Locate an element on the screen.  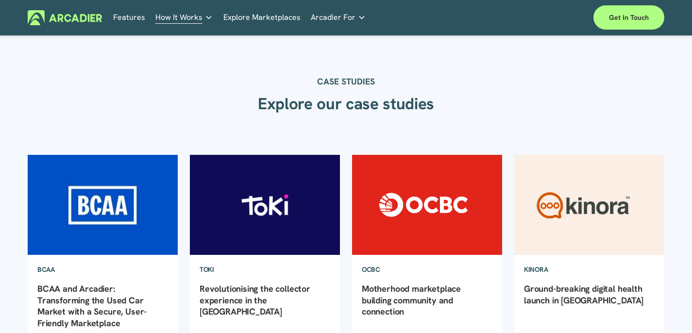
a: BCAA is located at coordinates (46, 270).